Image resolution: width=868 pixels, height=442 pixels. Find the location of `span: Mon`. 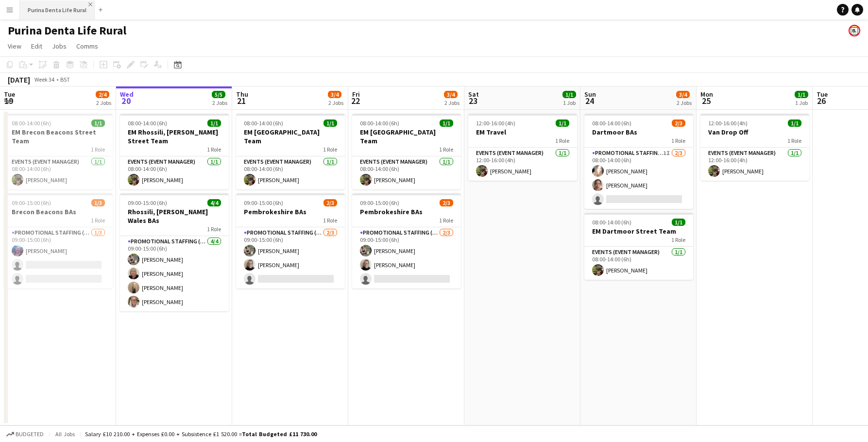

span: Mon is located at coordinates (706, 94).